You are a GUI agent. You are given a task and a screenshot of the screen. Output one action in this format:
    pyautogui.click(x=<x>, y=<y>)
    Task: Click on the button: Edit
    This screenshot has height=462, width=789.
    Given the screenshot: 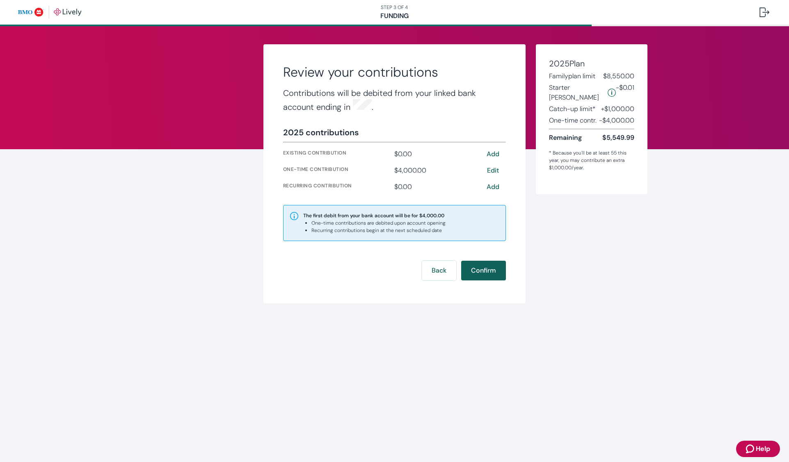 What is the action you would take?
    pyautogui.click(x=493, y=171)
    